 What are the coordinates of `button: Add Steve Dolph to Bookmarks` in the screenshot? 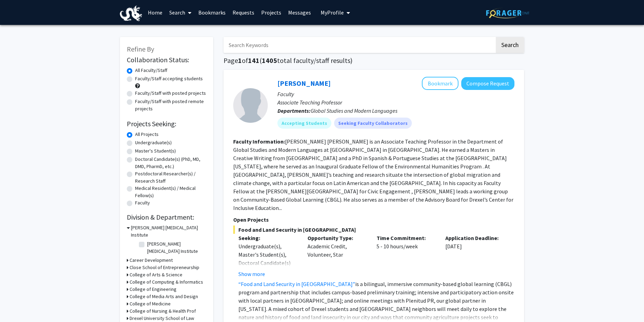 It's located at (440, 83).